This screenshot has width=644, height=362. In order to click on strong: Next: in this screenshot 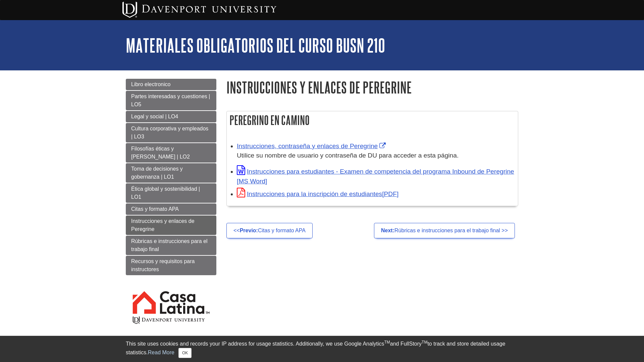, I will do `click(388, 230)`.